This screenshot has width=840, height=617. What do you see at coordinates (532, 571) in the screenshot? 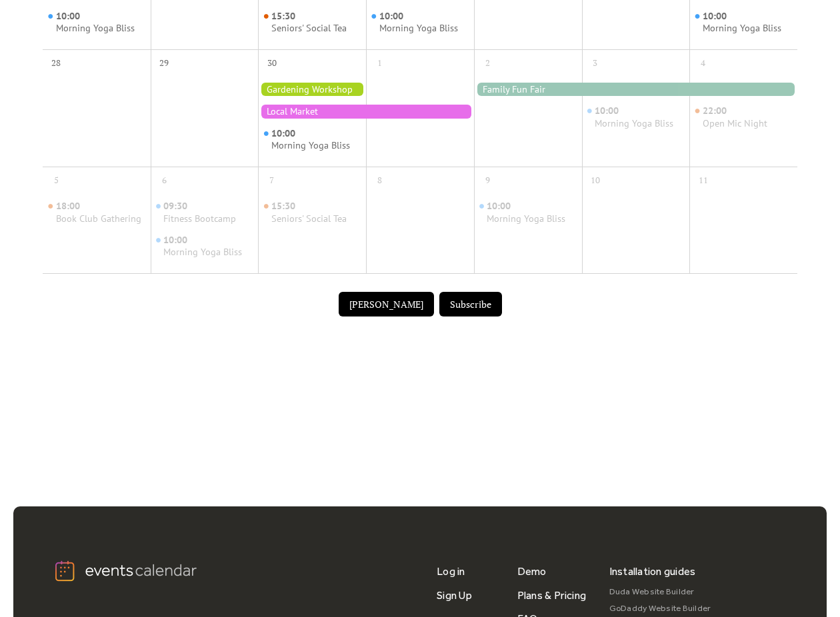
I see `a: Demo` at bounding box center [532, 571].